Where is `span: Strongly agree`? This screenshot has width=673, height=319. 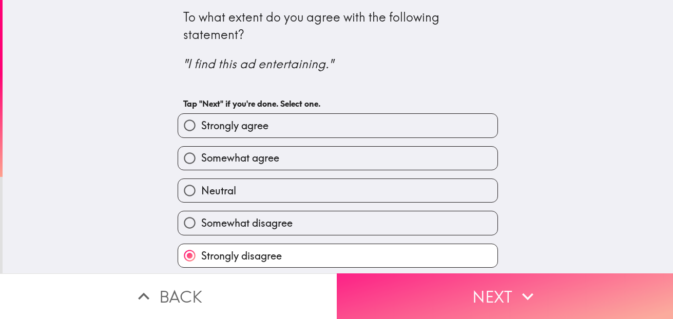 span: Strongly agree is located at coordinates (235, 126).